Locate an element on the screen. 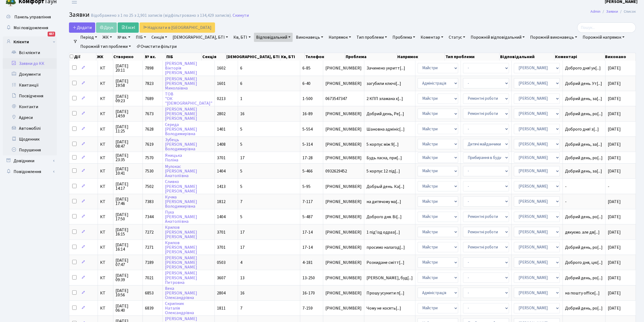 The width and height of the screenshot is (644, 322). a: Напрямок is located at coordinates (340, 37).